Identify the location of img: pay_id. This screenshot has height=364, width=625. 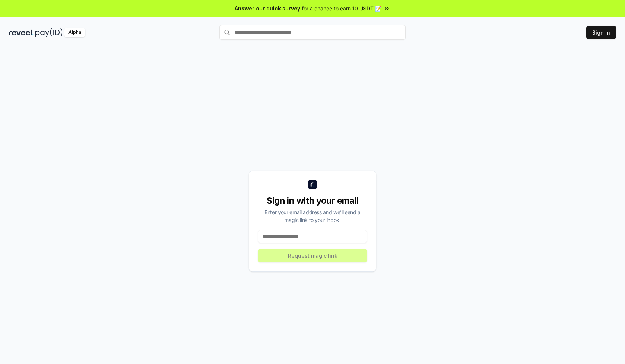
(49, 32).